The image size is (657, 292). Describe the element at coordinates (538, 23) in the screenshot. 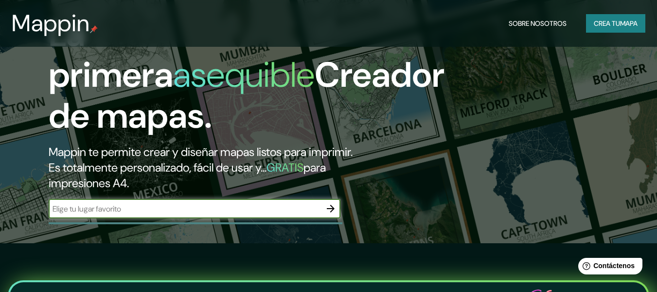

I see `button: Sobre nosotros` at that location.